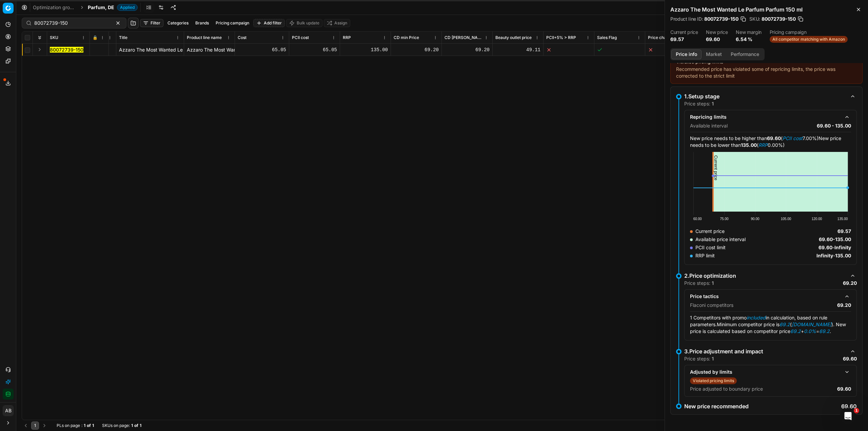  What do you see at coordinates (857, 411) in the screenshot?
I see `span: 1` at bounding box center [857, 411].